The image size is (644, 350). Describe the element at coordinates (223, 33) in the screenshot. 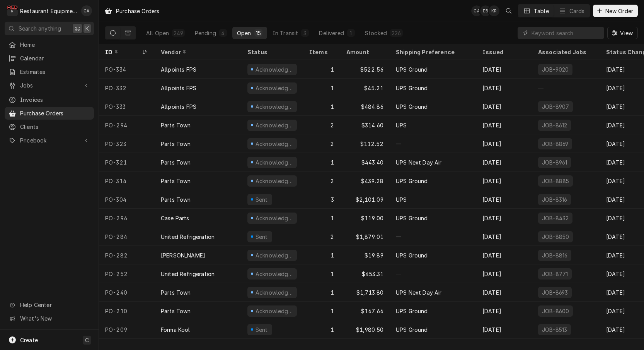

I see `div: 4` at that location.